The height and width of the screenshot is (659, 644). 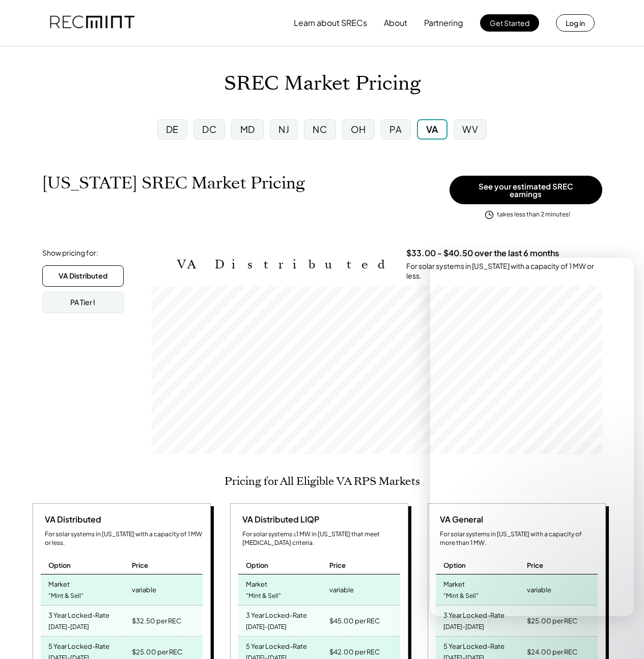 What do you see at coordinates (482, 253) in the screenshot?
I see `h3: $33.00 - $40.50 over the last 6 months` at bounding box center [482, 253].